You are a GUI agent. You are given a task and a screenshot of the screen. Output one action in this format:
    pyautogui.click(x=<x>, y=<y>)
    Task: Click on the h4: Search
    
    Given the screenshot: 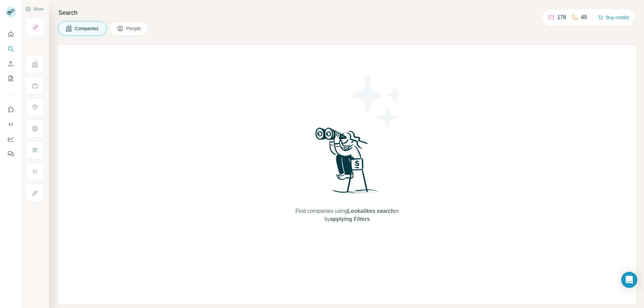 What is the action you would take?
    pyautogui.click(x=347, y=13)
    